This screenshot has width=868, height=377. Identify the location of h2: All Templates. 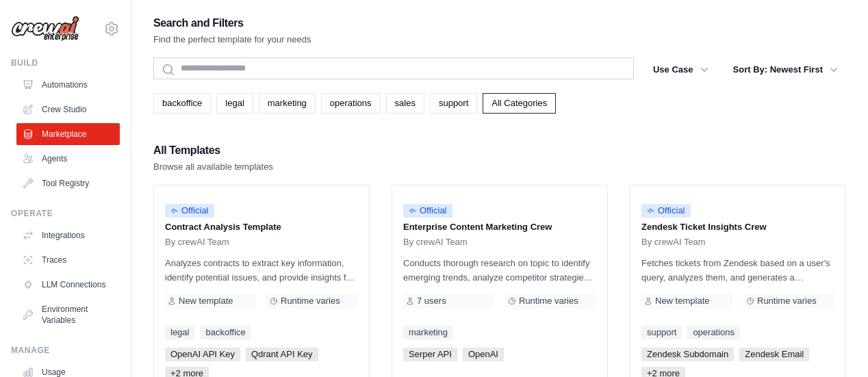
(213, 150).